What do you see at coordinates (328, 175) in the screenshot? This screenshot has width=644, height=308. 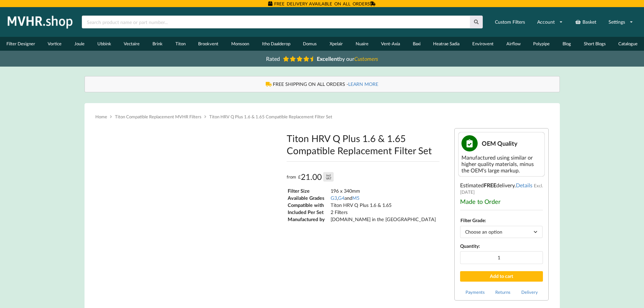 I see `div: incl` at bounding box center [328, 175].